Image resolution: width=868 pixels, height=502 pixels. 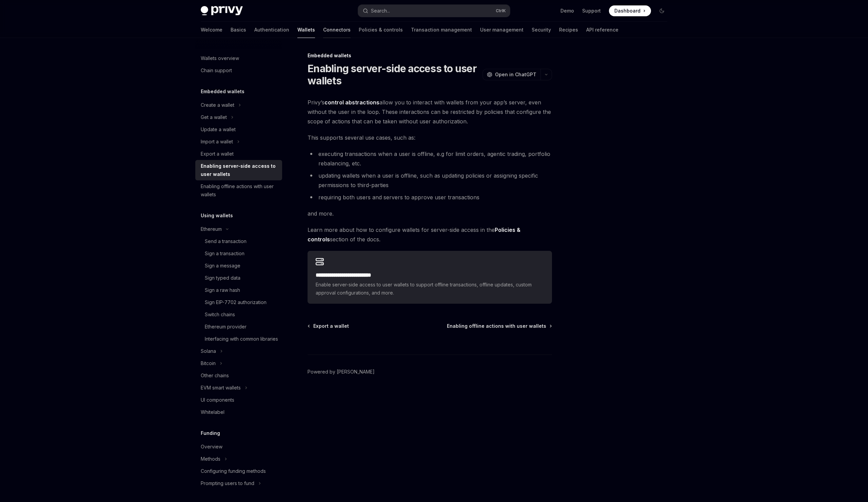 What do you see at coordinates (221, 11) in the screenshot?
I see `img: dark logo` at bounding box center [221, 11].